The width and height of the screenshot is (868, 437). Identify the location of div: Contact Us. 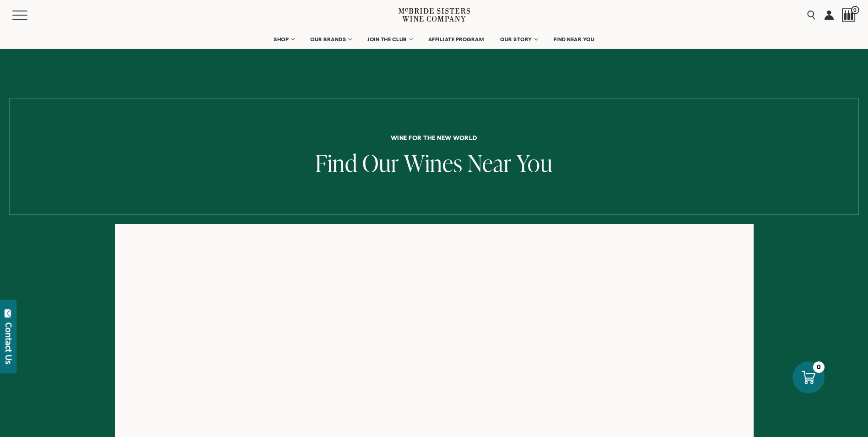
(8, 343).